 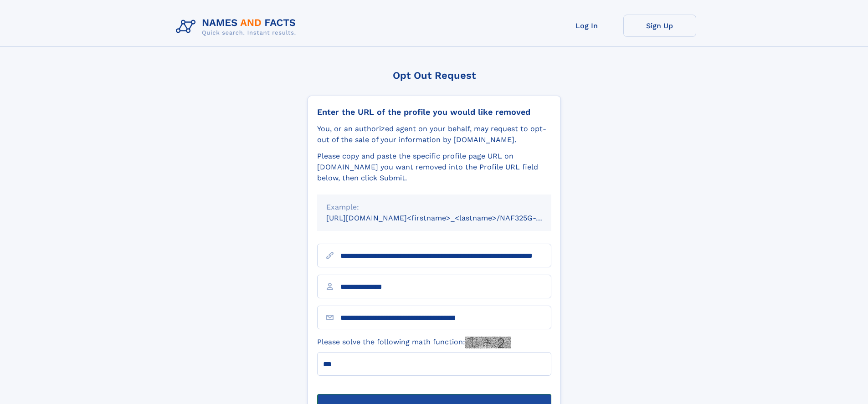 What do you see at coordinates (434, 207) in the screenshot?
I see `div: Example:` at bounding box center [434, 207].